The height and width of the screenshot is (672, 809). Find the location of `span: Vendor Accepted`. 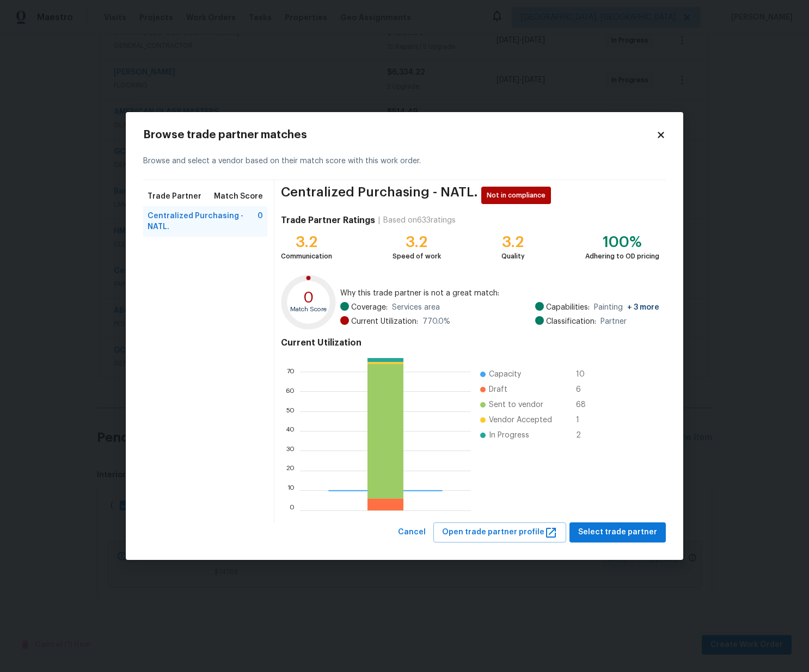

span: Vendor Accepted is located at coordinates (520, 420).